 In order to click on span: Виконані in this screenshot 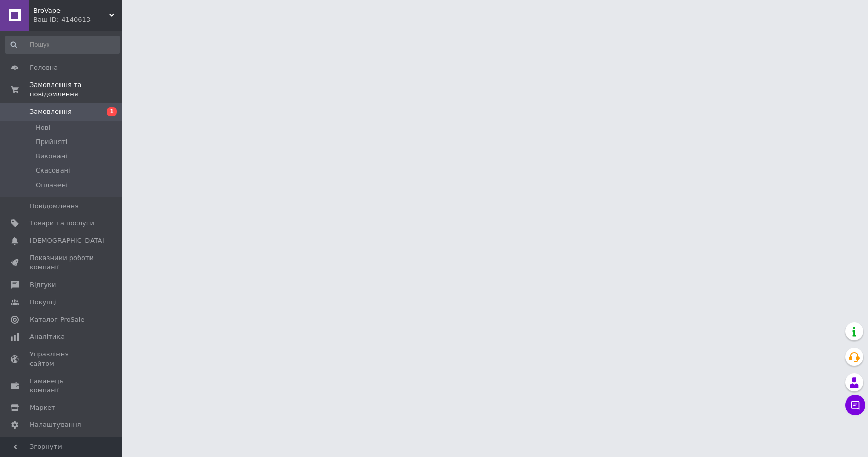, I will do `click(51, 156)`.